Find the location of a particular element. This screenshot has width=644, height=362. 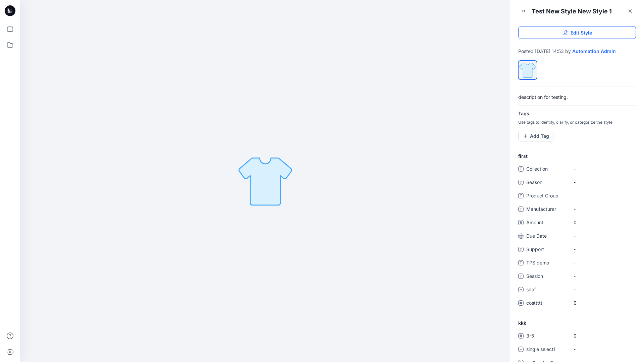

span: first is located at coordinates (523, 156).